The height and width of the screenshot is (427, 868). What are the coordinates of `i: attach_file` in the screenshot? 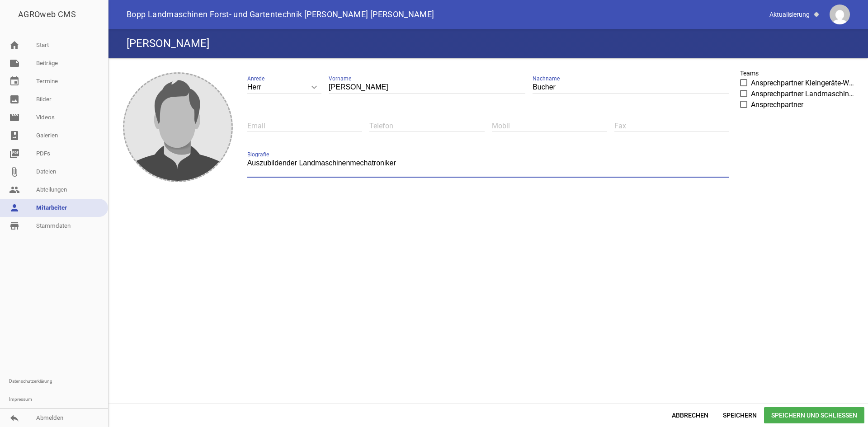 It's located at (15, 171).